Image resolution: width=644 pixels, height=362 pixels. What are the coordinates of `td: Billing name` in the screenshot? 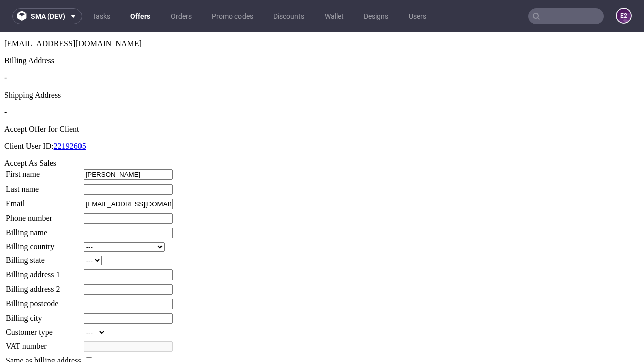 It's located at (43, 201).